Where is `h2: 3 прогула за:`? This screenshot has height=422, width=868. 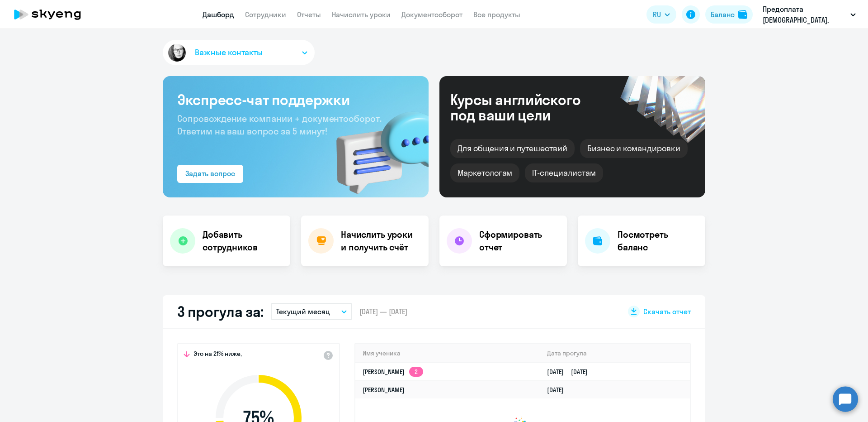
h2: 3 прогула за: is located at coordinates (220, 312).